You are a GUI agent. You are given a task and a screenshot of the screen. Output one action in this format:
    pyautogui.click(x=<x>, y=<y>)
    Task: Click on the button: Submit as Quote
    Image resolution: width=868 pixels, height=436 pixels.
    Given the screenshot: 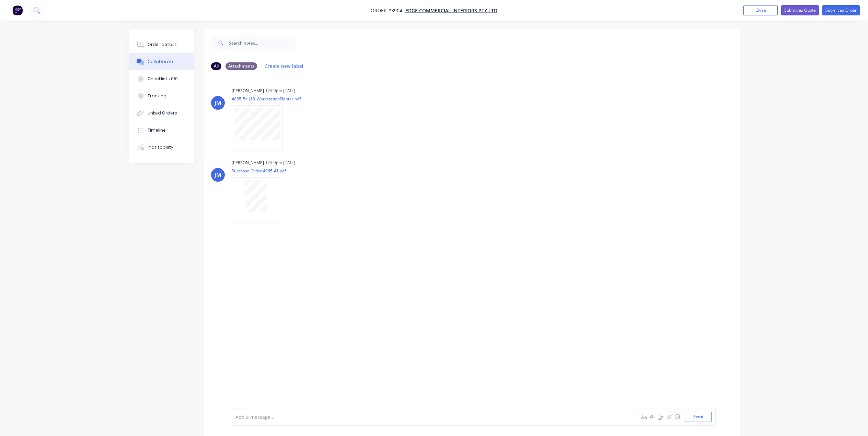 What is the action you would take?
    pyautogui.click(x=800, y=11)
    